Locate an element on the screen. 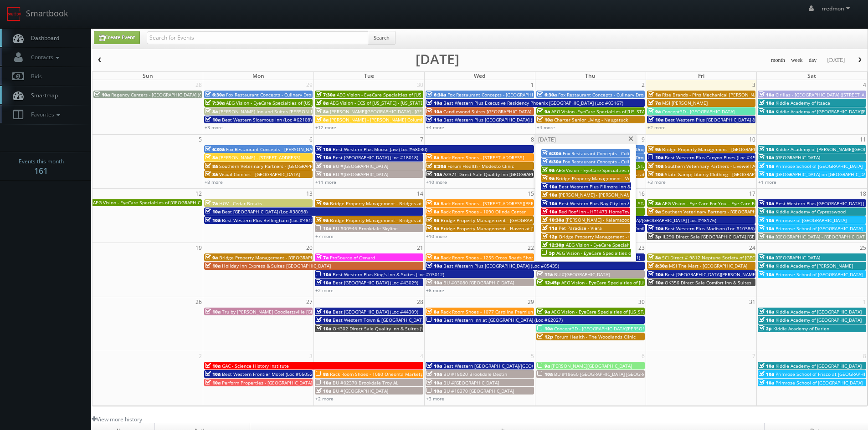  span: 4 is located at coordinates (864, 84).